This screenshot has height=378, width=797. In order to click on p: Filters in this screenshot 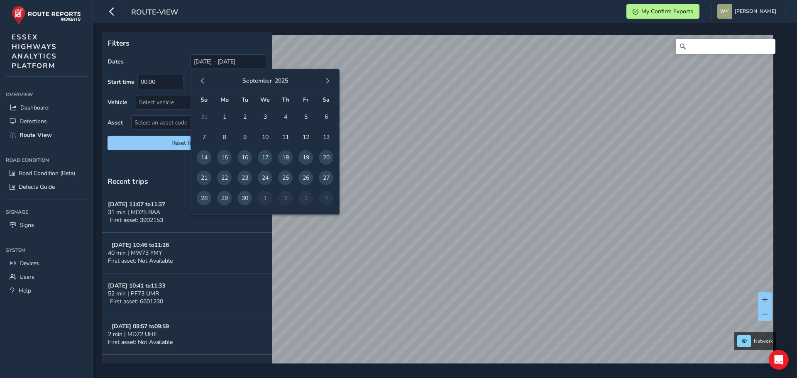, I will do `click(187, 43)`.